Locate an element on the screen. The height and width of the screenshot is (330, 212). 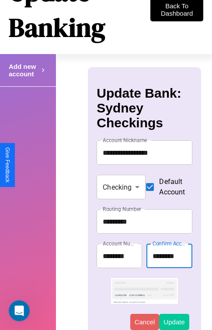
div: Checking is located at coordinates (121, 187).